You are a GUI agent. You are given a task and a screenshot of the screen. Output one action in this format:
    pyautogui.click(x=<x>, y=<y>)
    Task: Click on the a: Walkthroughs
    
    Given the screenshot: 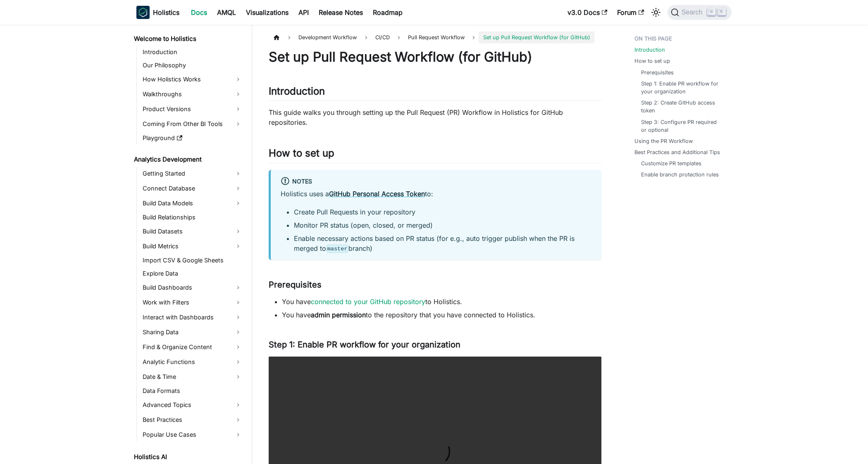 What is the action you would take?
    pyautogui.click(x=192, y=94)
    